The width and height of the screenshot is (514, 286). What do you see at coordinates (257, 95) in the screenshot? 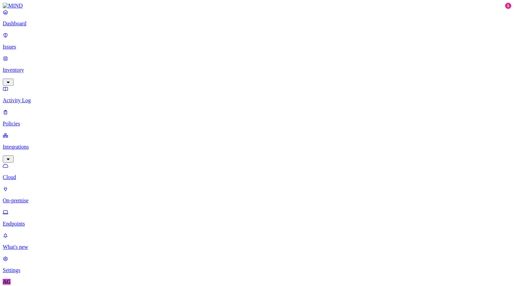
I see `a: Activity Log` at bounding box center [257, 95].